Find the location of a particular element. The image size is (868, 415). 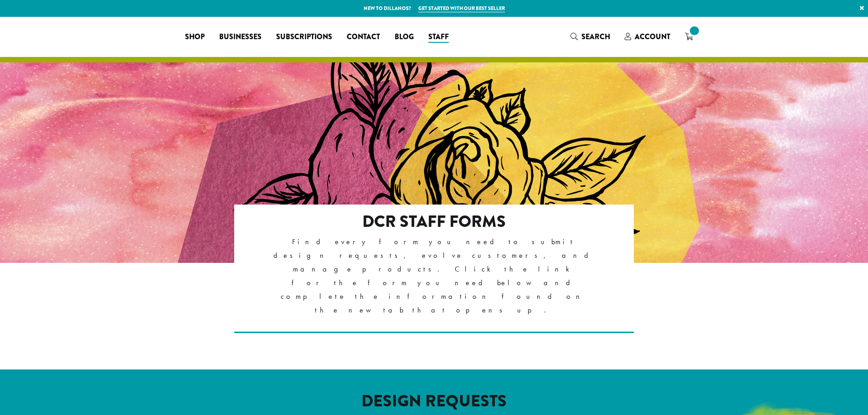

span: Blog is located at coordinates (404, 37).